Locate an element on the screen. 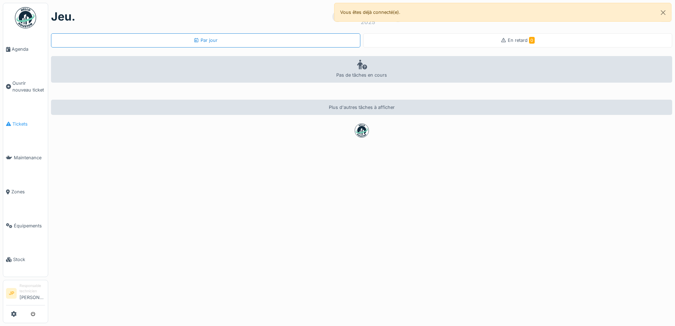 This screenshot has height=326, width=675. span: Agenda is located at coordinates (28, 49).